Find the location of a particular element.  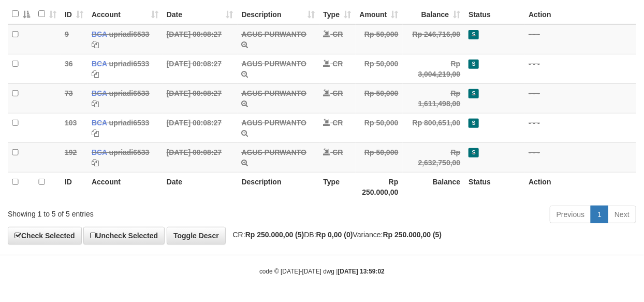

th: Description: activate to sort column ascending is located at coordinates (279, 14).